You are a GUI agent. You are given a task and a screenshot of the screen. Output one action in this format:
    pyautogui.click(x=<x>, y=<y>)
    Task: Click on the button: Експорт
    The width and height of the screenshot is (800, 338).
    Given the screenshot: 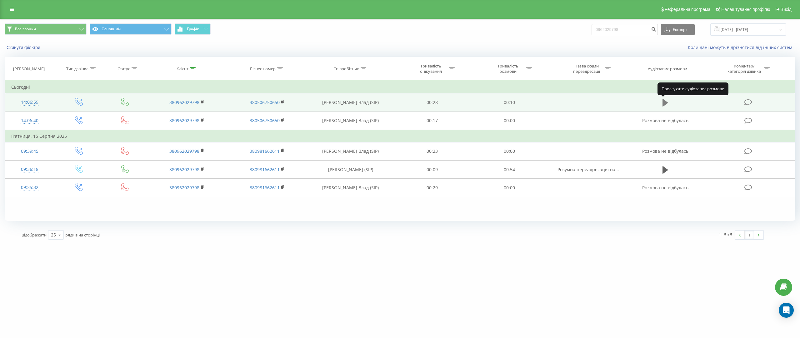 What is the action you would take?
    pyautogui.click(x=678, y=30)
    